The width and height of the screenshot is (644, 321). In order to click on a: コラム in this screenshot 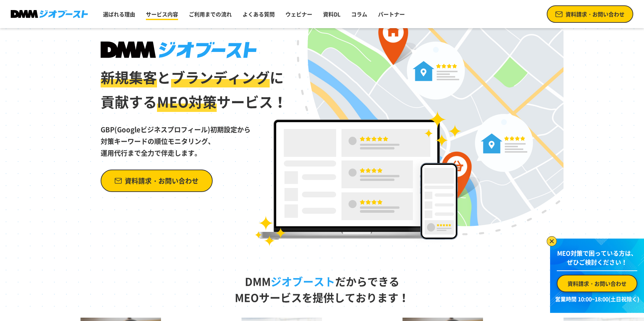, I will do `click(359, 14)`.